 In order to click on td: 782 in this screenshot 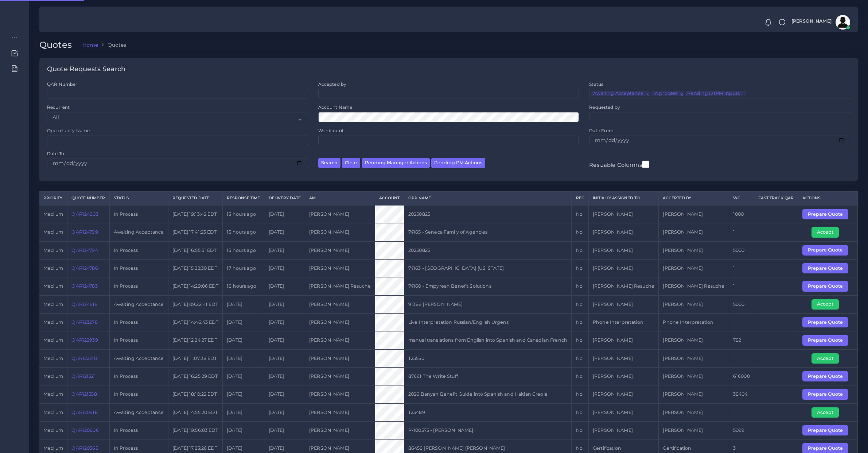, I will do `click(741, 340)`.